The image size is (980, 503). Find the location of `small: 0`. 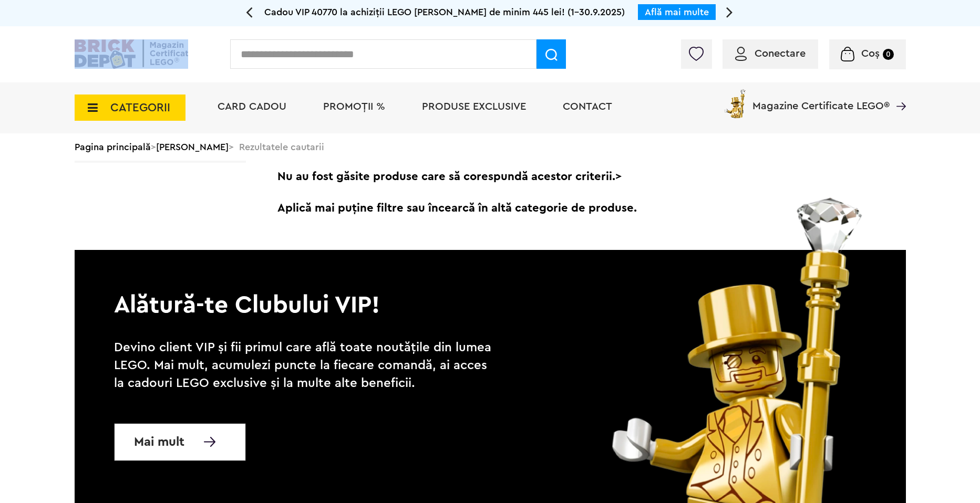

small: 0 is located at coordinates (888, 54).